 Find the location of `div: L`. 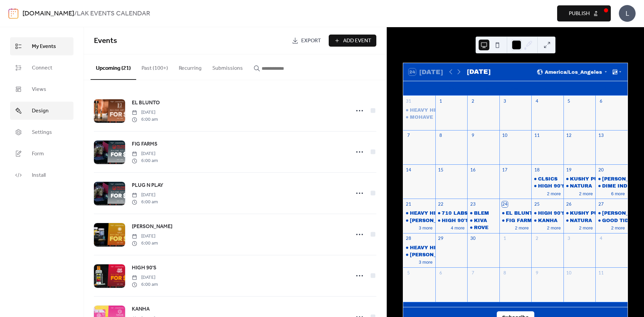

div: L is located at coordinates (627, 13).